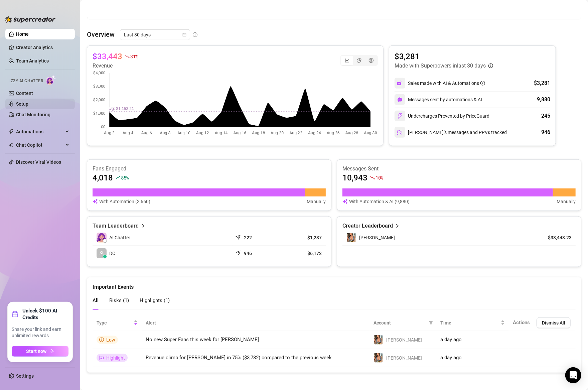 The width and height of the screenshot is (588, 390). What do you see at coordinates (155, 300) in the screenshot?
I see `span: Highlights ( 1 )` at bounding box center [155, 300].